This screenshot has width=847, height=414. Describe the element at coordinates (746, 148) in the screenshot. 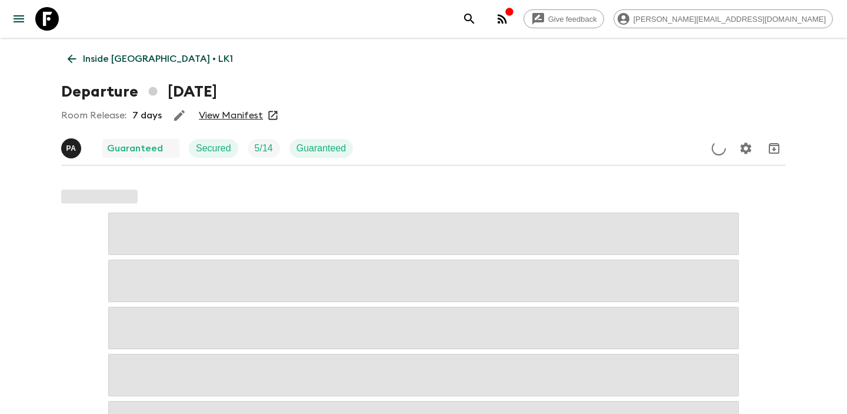

I see `button: Settings` at that location.